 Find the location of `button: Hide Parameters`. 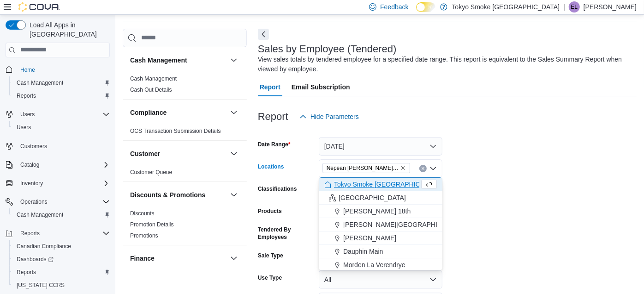

button: Hide Parameters is located at coordinates (329, 117).